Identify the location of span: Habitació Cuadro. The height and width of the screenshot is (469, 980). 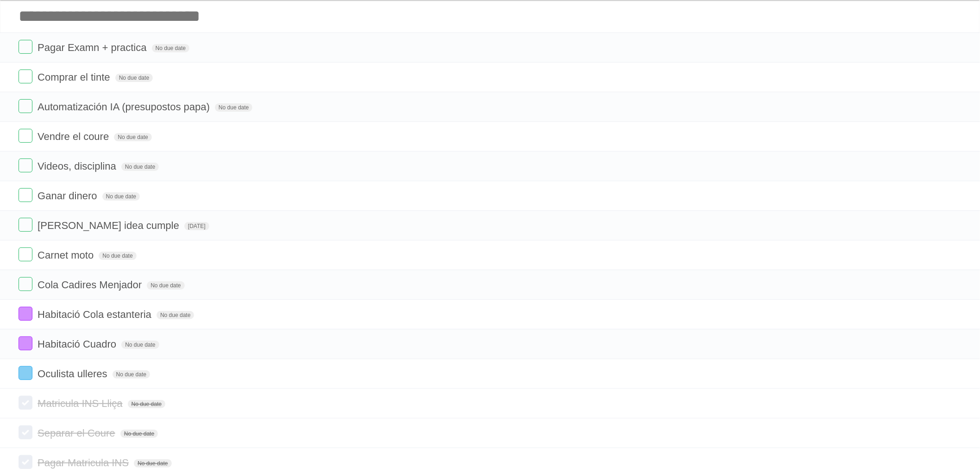
(78, 344).